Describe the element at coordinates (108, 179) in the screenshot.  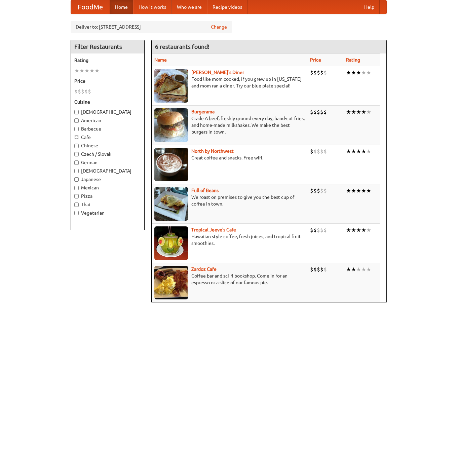
I see `label: Japanese` at that location.